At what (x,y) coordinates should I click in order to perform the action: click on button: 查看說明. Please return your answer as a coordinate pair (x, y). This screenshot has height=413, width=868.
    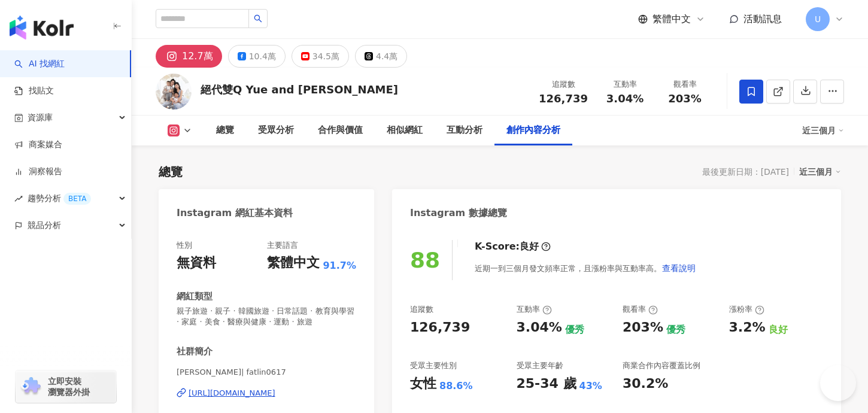
    Looking at the image, I should click on (679, 268).